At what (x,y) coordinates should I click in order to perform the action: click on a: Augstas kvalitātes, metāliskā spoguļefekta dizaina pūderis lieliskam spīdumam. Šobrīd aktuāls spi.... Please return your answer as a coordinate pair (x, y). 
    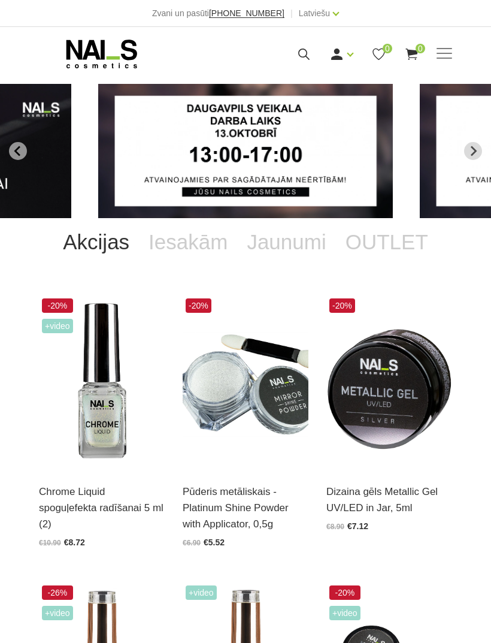
    Looking at the image, I should click on (246, 382).